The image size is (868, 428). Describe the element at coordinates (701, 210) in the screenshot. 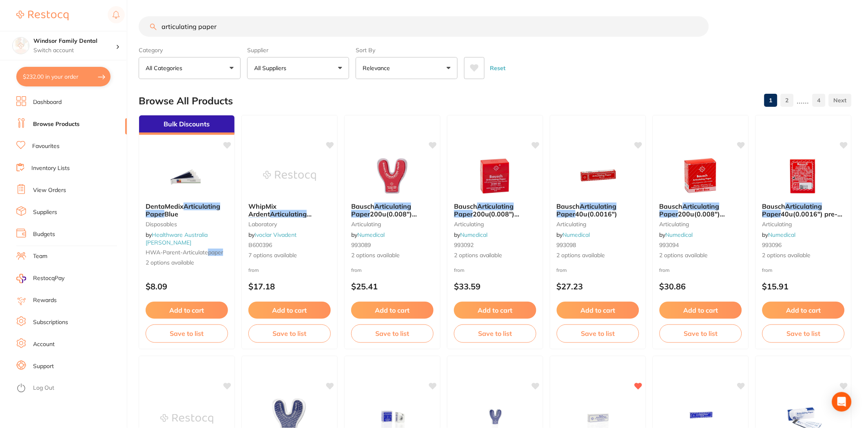

I see `b: Bausch Articulating Paper 200u(0.008") Refillbox BK-1002 300pcsm` at that location.